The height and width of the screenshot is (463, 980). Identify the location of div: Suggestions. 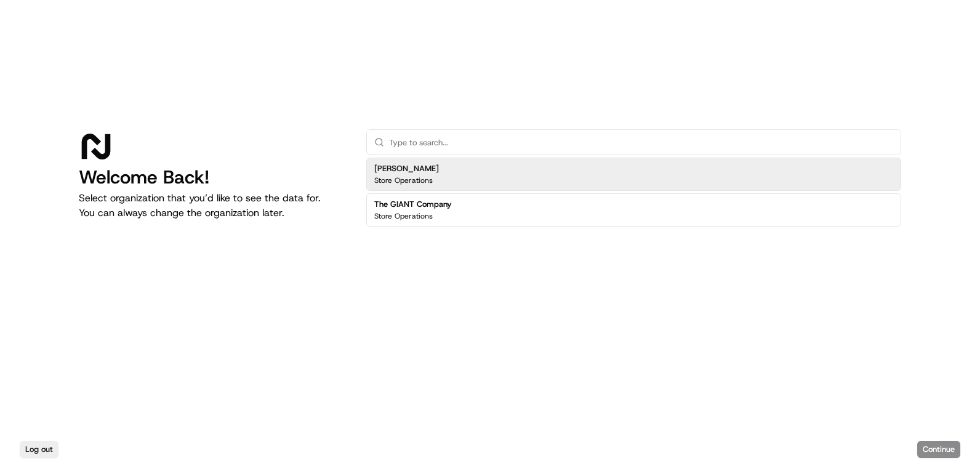
(634, 192).